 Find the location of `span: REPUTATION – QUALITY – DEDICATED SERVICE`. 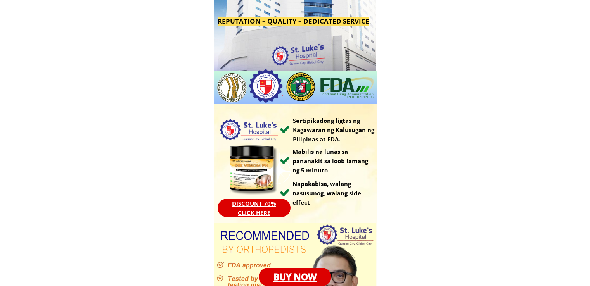

span: REPUTATION – QUALITY – DEDICATED SERVICE is located at coordinates (293, 21).